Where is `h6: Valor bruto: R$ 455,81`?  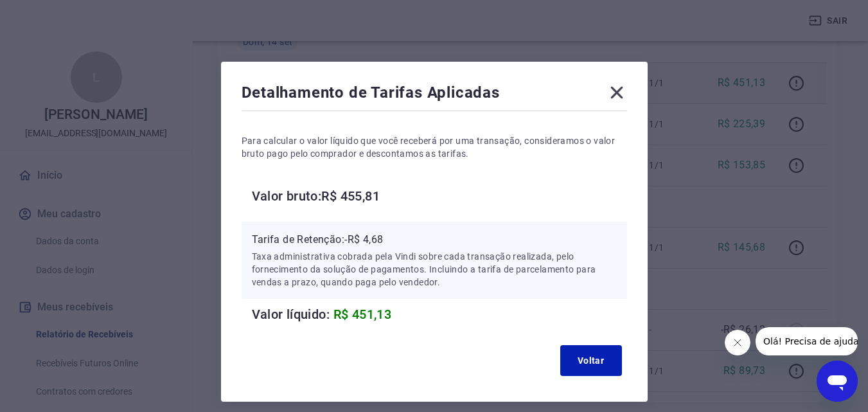 h6: Valor bruto: R$ 455,81 is located at coordinates (439, 196).